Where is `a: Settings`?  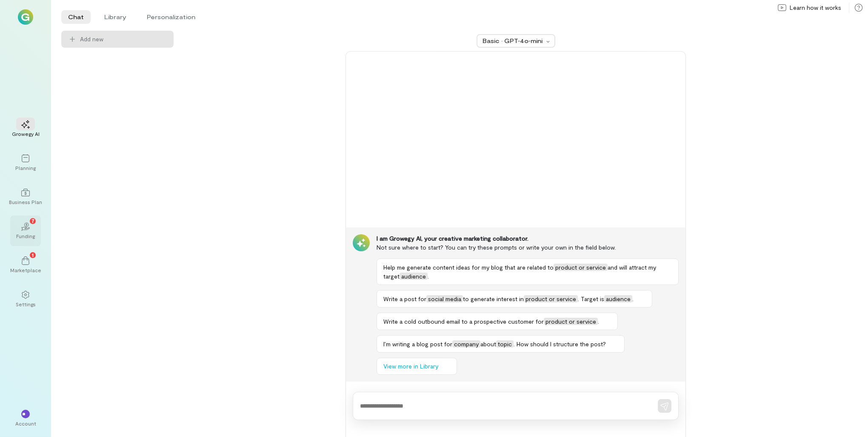 a: Settings is located at coordinates (26, 299).